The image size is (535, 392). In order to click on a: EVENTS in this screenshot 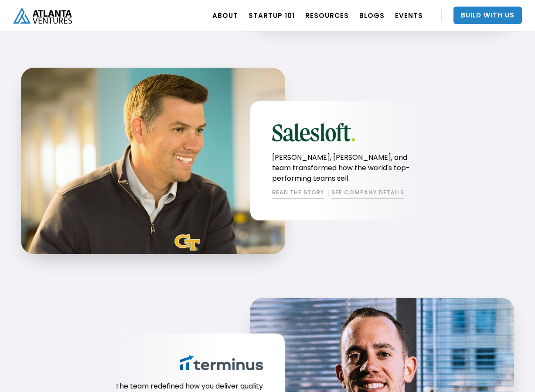, I will do `click(409, 16)`.